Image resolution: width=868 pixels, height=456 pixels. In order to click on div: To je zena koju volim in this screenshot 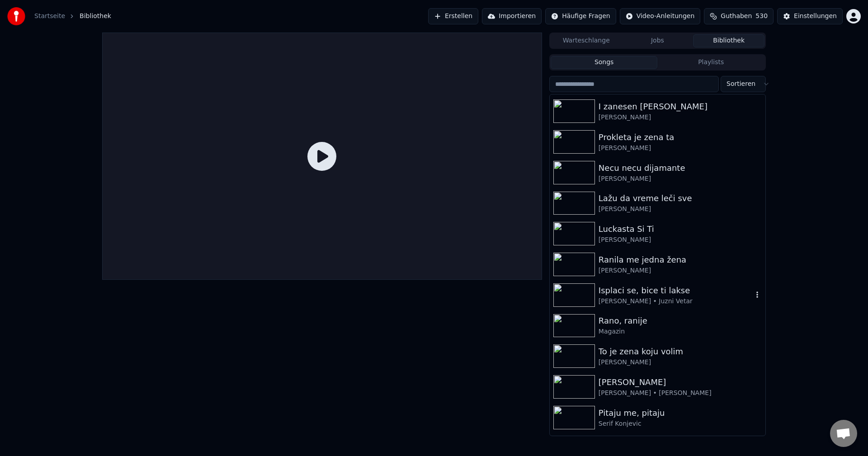, I will do `click(680, 352)`.